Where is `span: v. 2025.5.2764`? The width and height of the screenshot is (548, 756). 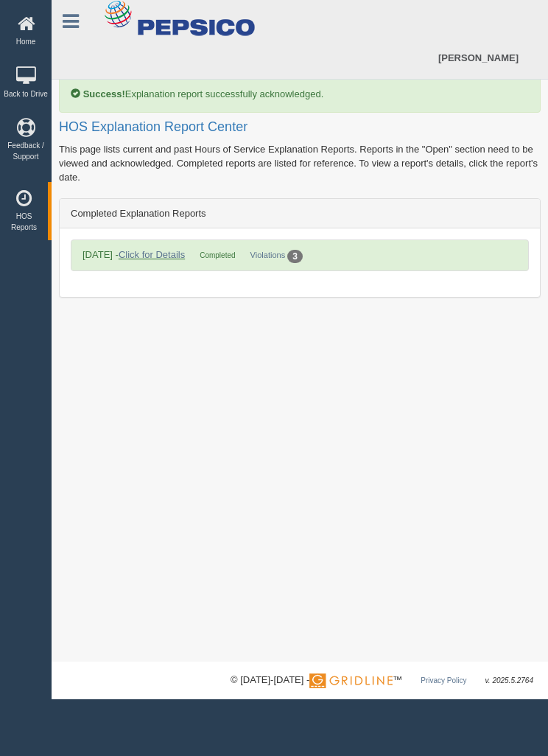 span: v. 2025.5.2764 is located at coordinates (510, 680).